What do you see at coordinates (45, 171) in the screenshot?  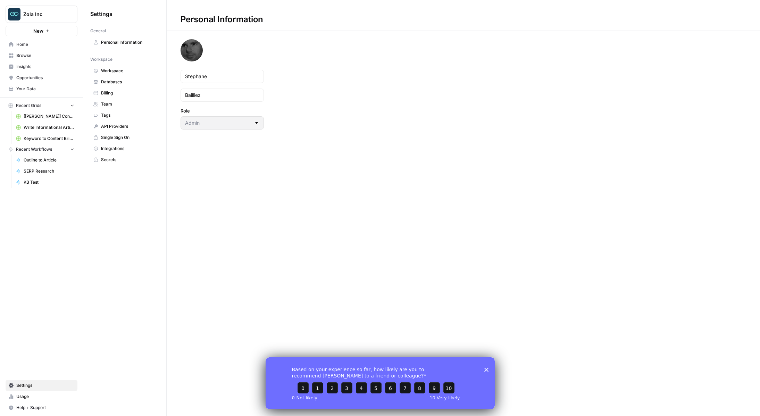 I see `a: SERP Research` at bounding box center [45, 171].